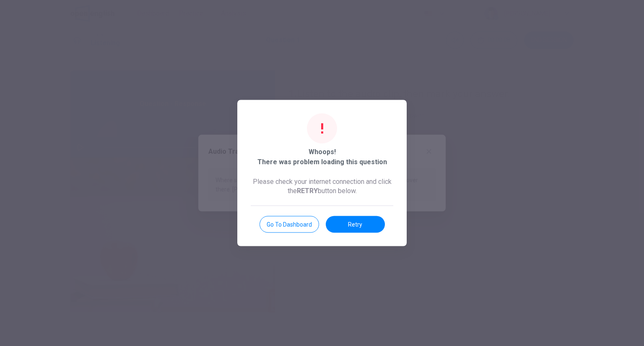  Describe the element at coordinates (307, 191) in the screenshot. I see `b: RETRY` at that location.